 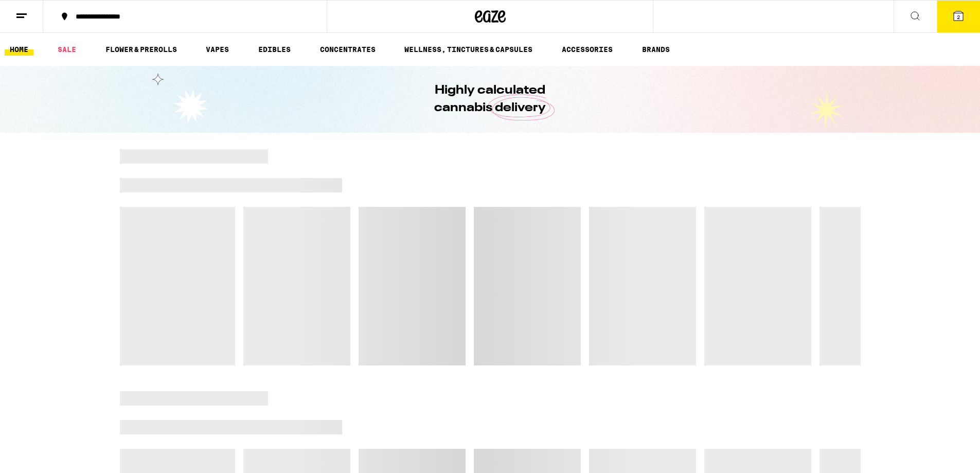 What do you see at coordinates (490, 99) in the screenshot?
I see `h1: Highly calculated cannabis delivery` at bounding box center [490, 99].